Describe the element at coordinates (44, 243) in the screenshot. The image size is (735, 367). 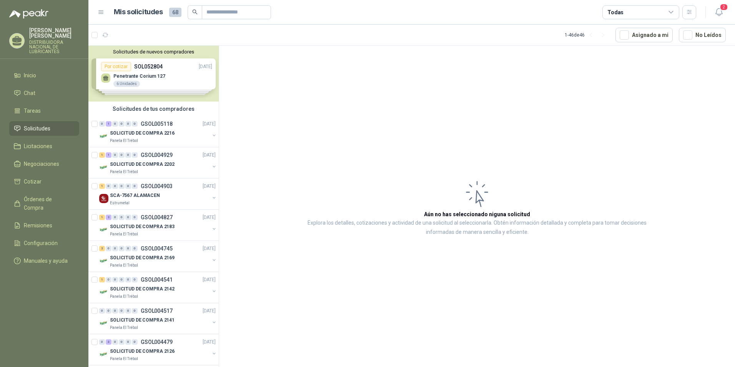
I see `a: Configuración` at that location.